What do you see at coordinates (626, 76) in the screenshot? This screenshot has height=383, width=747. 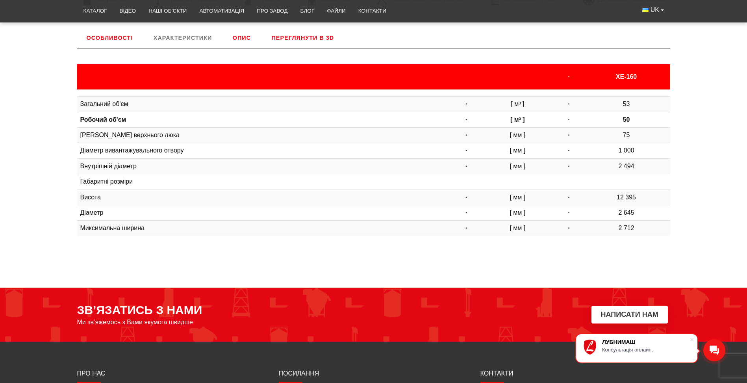 I see `b: ХЕ-160` at bounding box center [626, 76].